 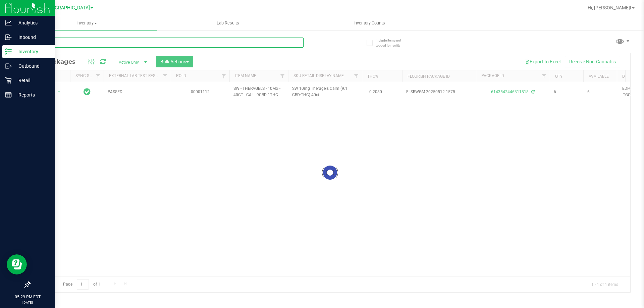 What do you see at coordinates (32, 95) in the screenshot?
I see `p: Reports` at bounding box center [32, 95].